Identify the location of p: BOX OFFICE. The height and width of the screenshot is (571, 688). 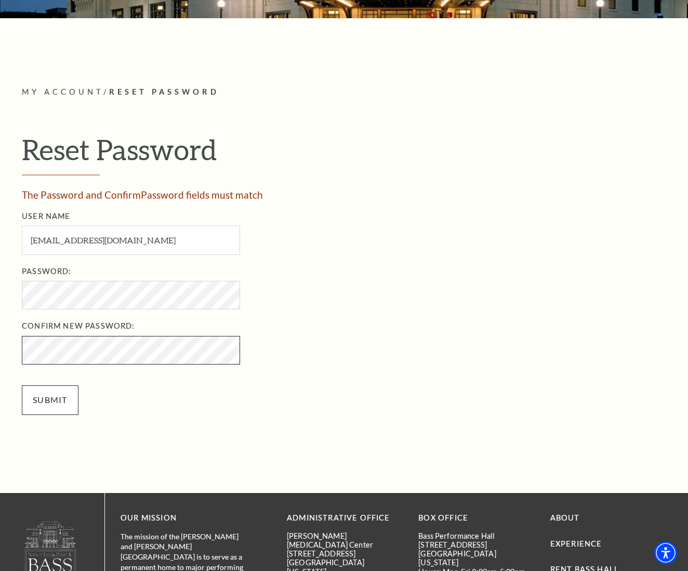
(476, 518).